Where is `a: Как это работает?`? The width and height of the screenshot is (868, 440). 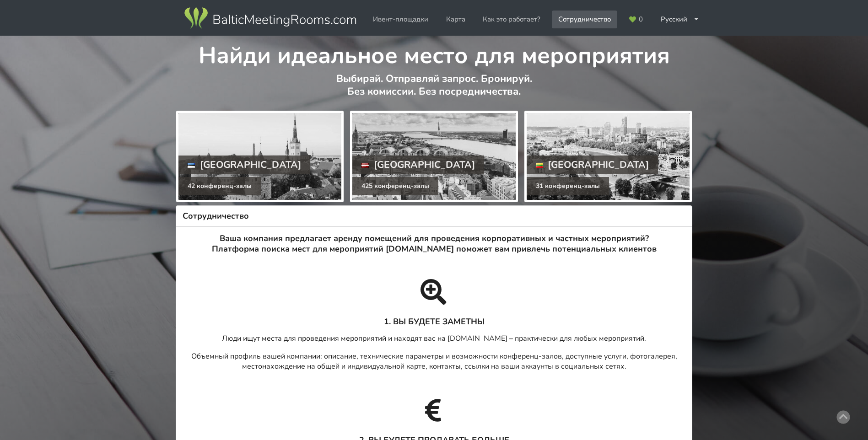 a: Как это работает? is located at coordinates (512, 19).